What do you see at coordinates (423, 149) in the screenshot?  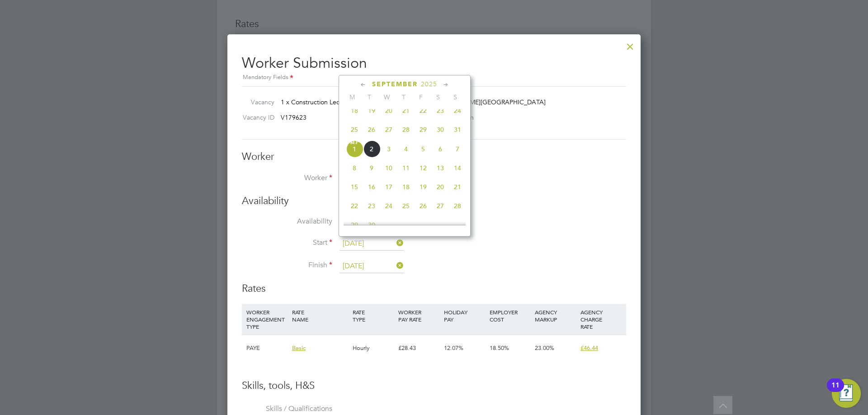 I see `span: 5` at bounding box center [423, 149].